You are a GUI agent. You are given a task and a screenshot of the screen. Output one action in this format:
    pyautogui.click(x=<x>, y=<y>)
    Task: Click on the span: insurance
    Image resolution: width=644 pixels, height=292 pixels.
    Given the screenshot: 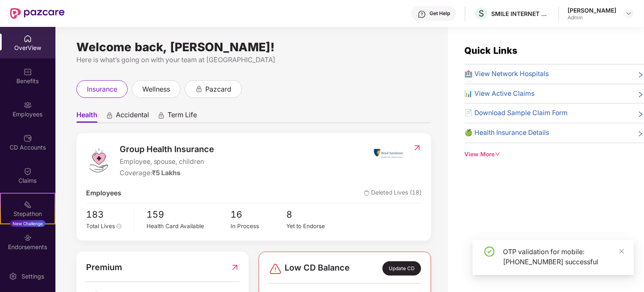 What is the action you would take?
    pyautogui.click(x=102, y=89)
    